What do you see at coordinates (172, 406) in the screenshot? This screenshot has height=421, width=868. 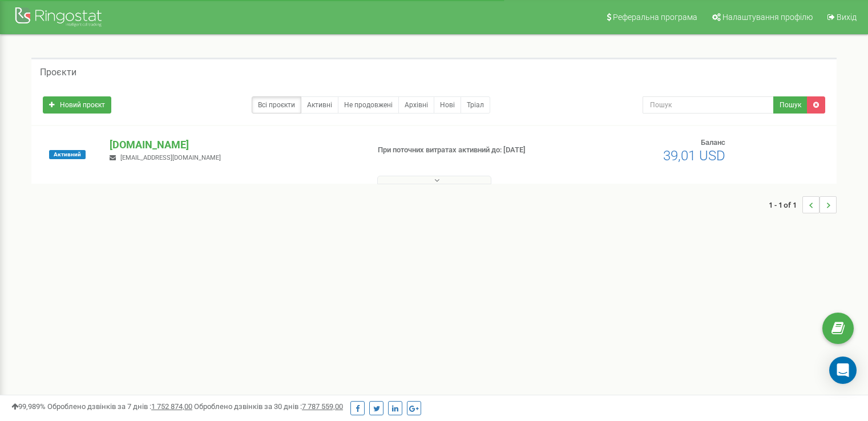 I see `u: 1 752 874,00` at bounding box center [172, 406].